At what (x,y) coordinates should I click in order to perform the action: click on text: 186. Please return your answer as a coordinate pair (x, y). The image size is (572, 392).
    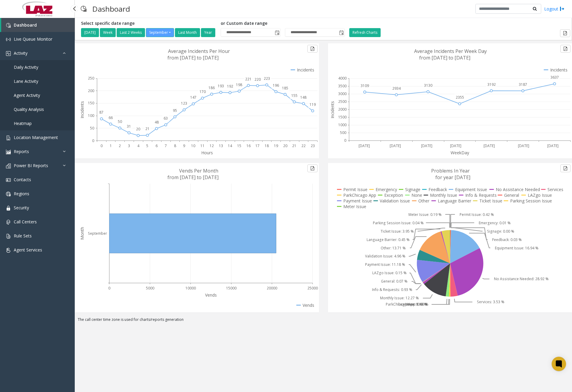
    Looking at the image, I should click on (211, 88).